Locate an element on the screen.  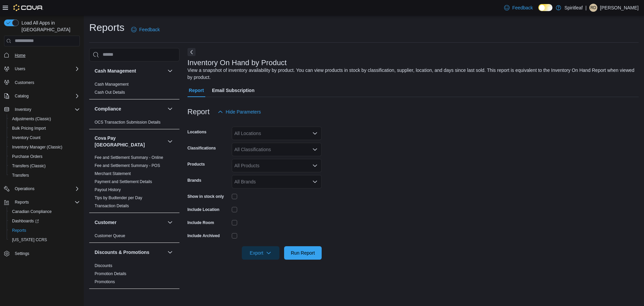
a: Bulk Pricing Import is located at coordinates (29, 128).